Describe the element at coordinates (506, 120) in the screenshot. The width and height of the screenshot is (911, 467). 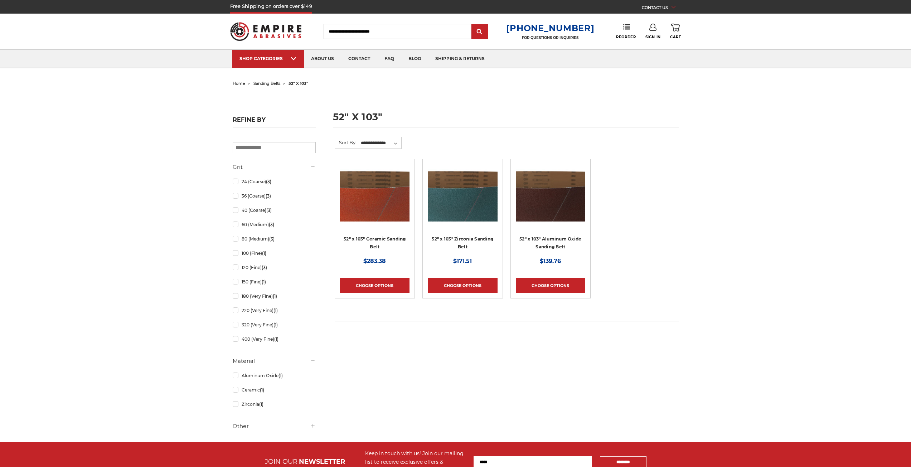
I see `h1: 52" x 103"` at that location.